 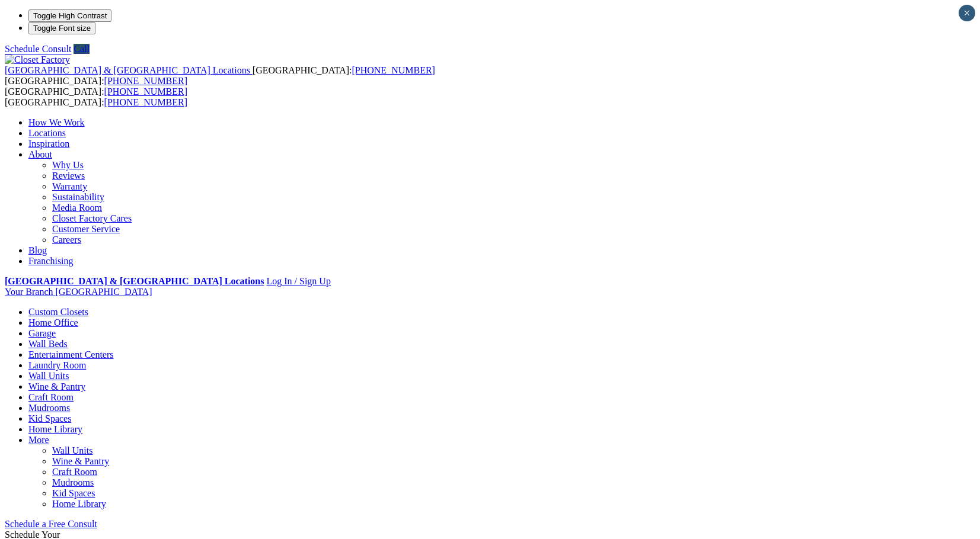 What do you see at coordinates (40, 154) in the screenshot?
I see `a: About` at bounding box center [40, 154].